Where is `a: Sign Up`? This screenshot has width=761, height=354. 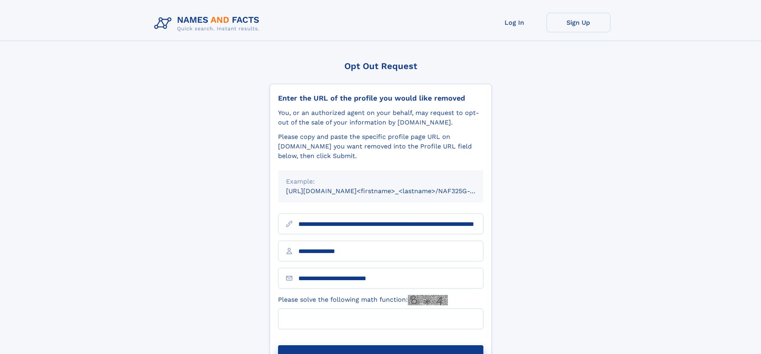 a: Sign Up is located at coordinates (578, 22).